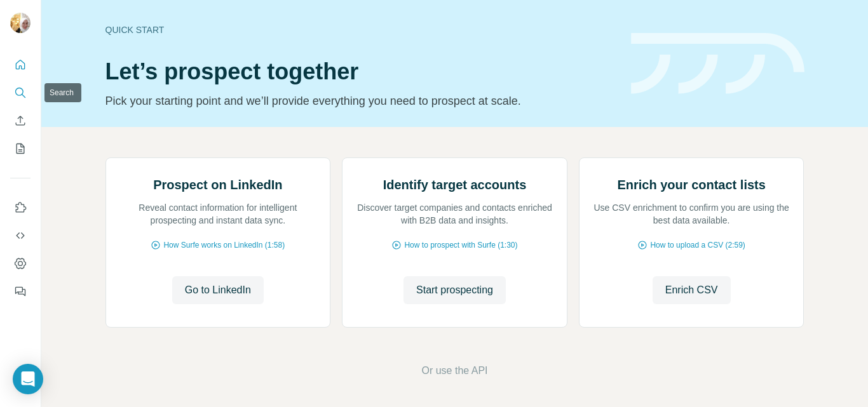 Image resolution: width=868 pixels, height=407 pixels. What do you see at coordinates (454, 214) in the screenshot?
I see `p: Discover target companies and contacts enriched with B2B data and insights.` at bounding box center [454, 214].